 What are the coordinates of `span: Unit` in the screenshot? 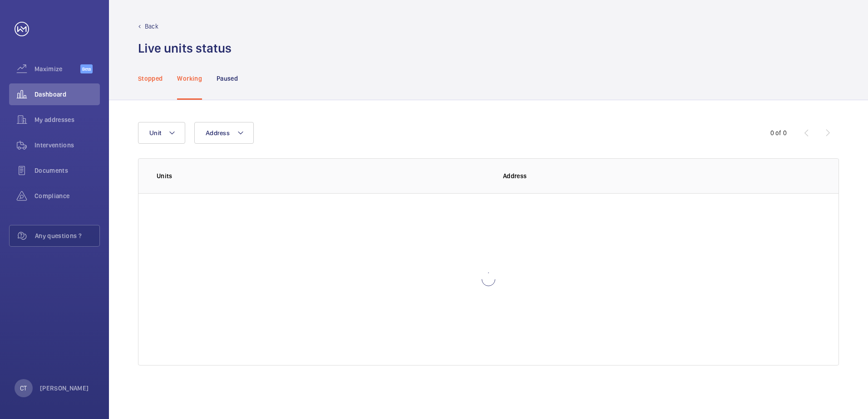 It's located at (155, 133).